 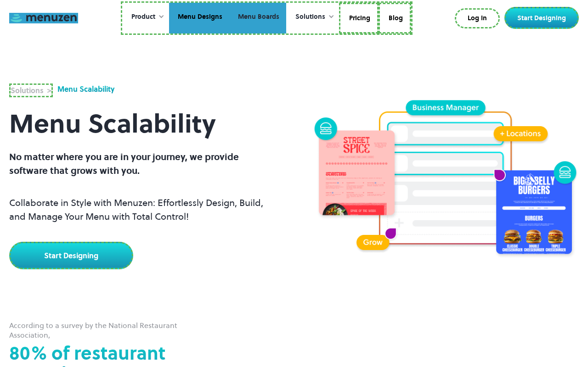 What do you see at coordinates (143, 124) in the screenshot?
I see `h1: Menu Scalability` at bounding box center [143, 124].